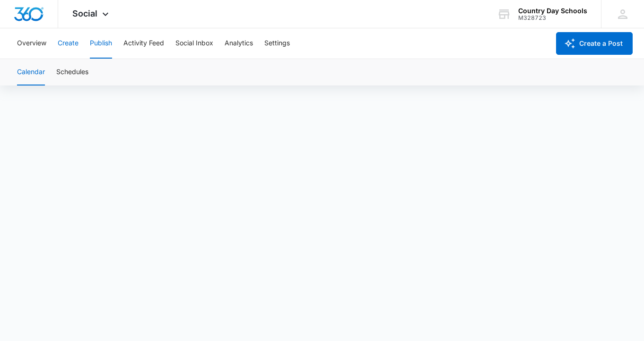 The height and width of the screenshot is (341, 644). I want to click on button: Calendar, so click(31, 73).